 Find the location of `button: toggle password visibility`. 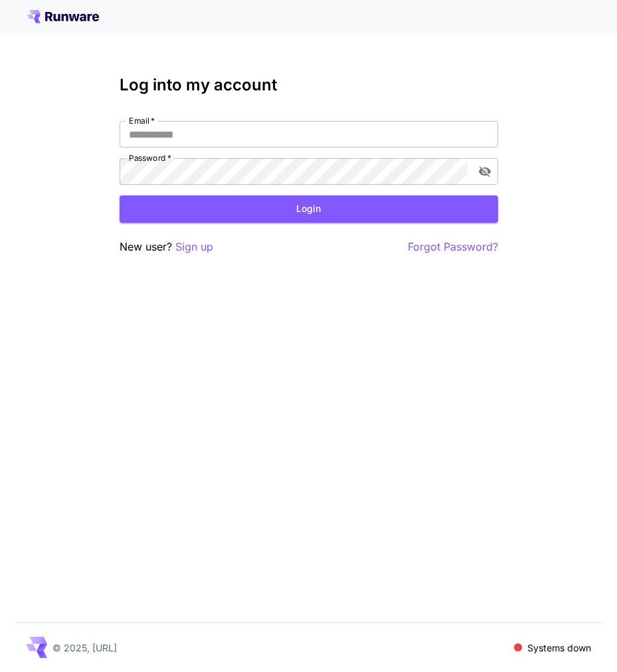

button: toggle password visibility is located at coordinates (485, 172).